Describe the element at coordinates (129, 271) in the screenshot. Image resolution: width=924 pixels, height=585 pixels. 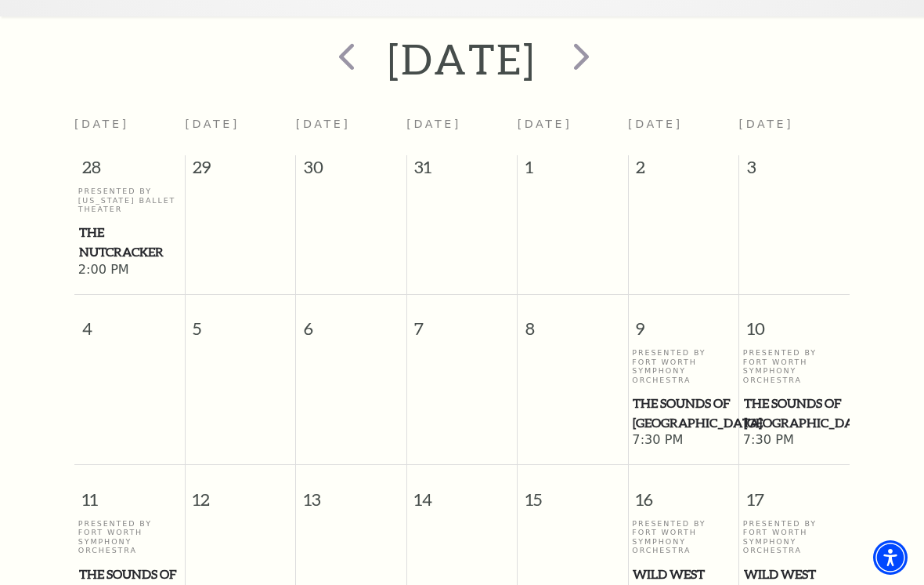
I see `span: 2:00 PM` at that location.